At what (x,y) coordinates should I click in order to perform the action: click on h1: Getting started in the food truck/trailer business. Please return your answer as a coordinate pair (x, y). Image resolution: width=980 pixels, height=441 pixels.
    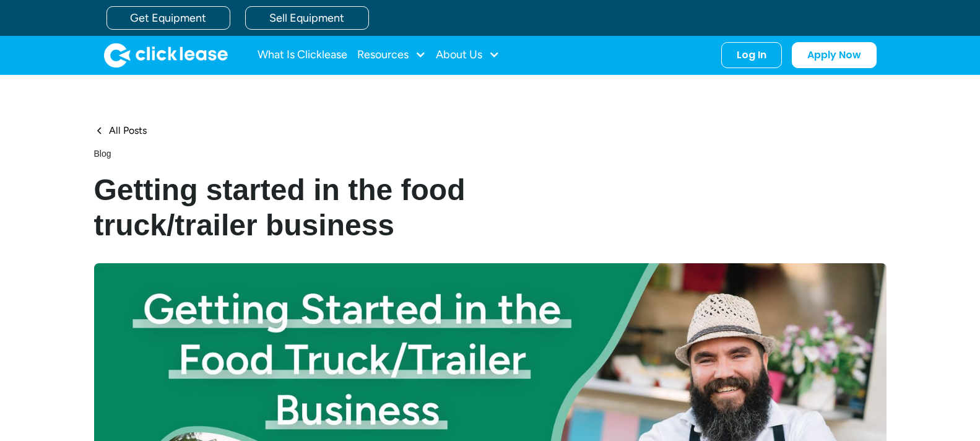
    Looking at the image, I should click on (332, 208).